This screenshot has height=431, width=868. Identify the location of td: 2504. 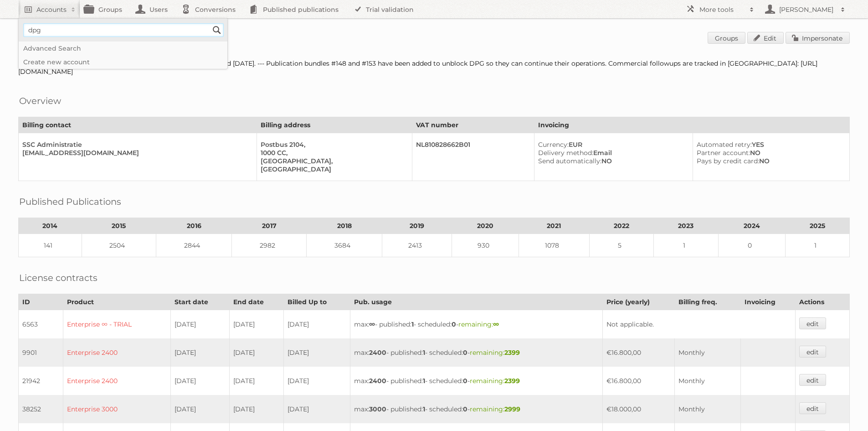
(119, 246).